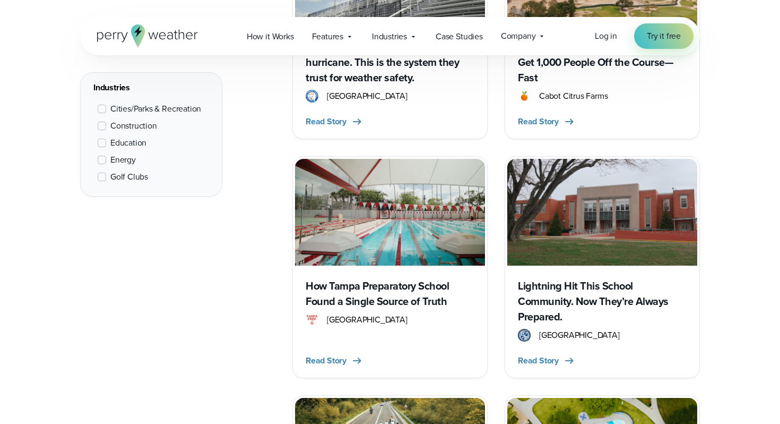 The width and height of the screenshot is (780, 424). Describe the element at coordinates (606, 36) in the screenshot. I see `a: Log in` at that location.